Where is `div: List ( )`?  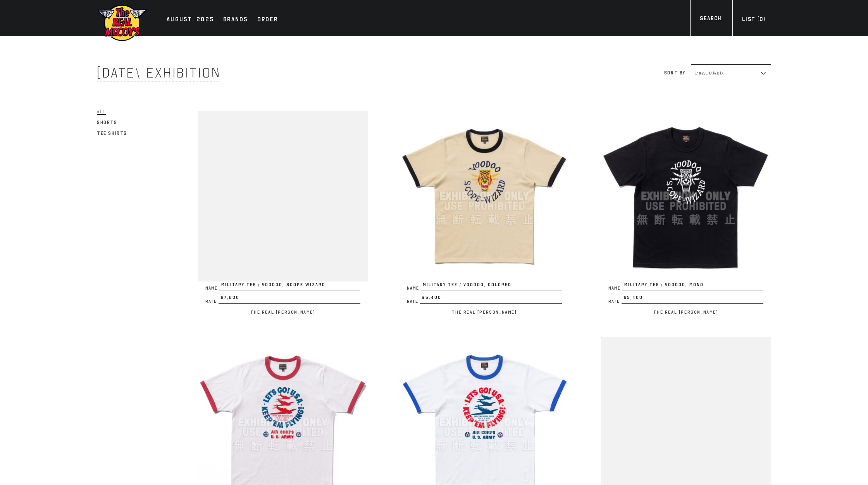 div: List ( ) is located at coordinates (754, 20).